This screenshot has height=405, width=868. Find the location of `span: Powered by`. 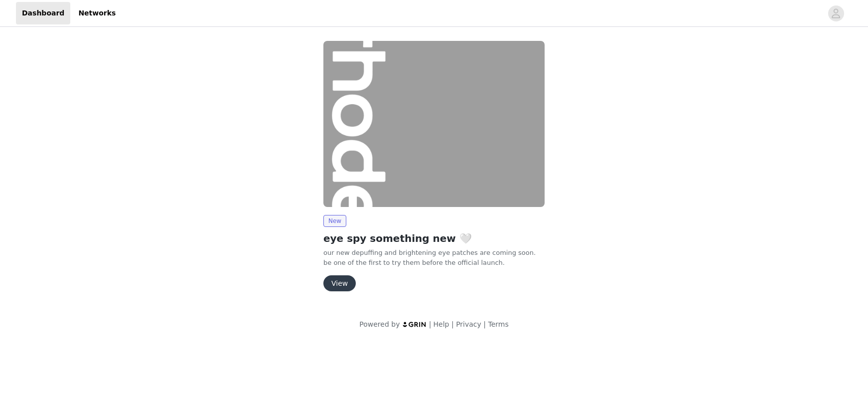

span: Powered by is located at coordinates (379, 324).